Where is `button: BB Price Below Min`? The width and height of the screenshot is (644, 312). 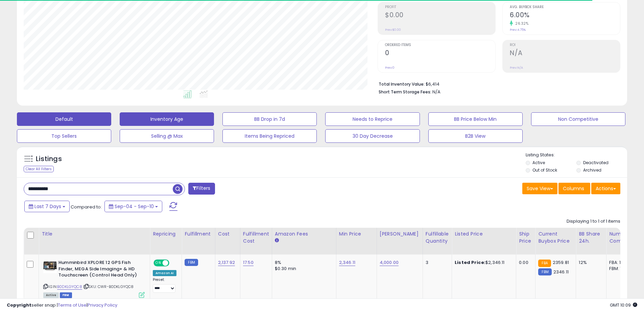
button: BB Price Below Min is located at coordinates (475, 119).